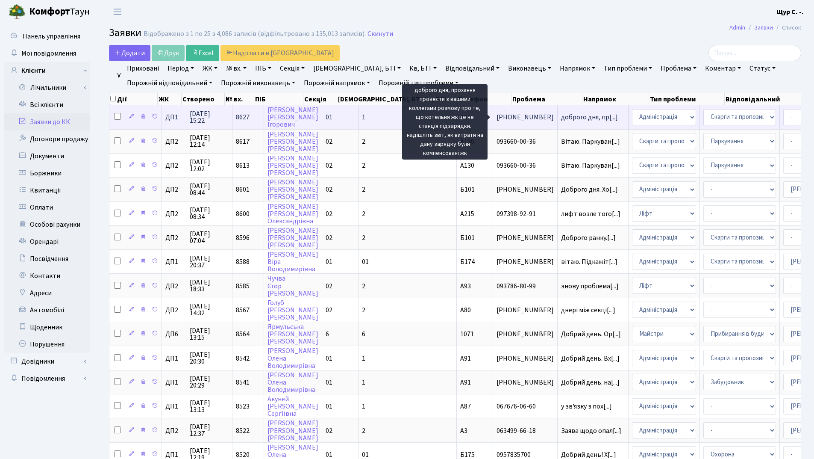 Image resolution: width=814 pixels, height=459 pixels. Describe the element at coordinates (236, 68) in the screenshot. I see `a: № вх.` at that location.